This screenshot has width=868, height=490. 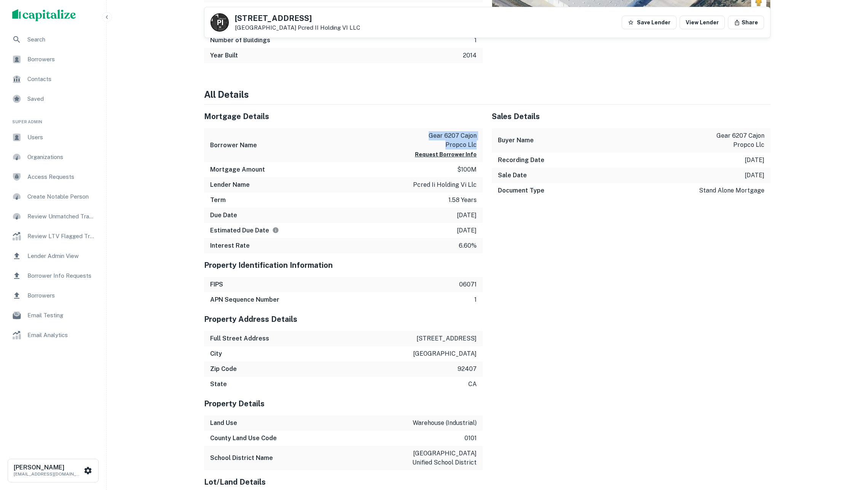 What do you see at coordinates (53, 216) in the screenshot?
I see `a: Review Unmatched Transactions` at bounding box center [53, 216].